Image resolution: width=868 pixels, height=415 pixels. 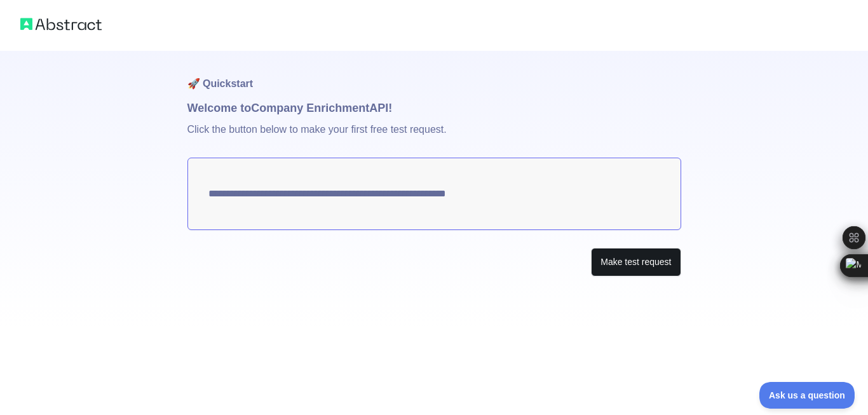 What do you see at coordinates (434, 75) in the screenshot?
I see `h1: 🚀 Quickstart` at bounding box center [434, 75].